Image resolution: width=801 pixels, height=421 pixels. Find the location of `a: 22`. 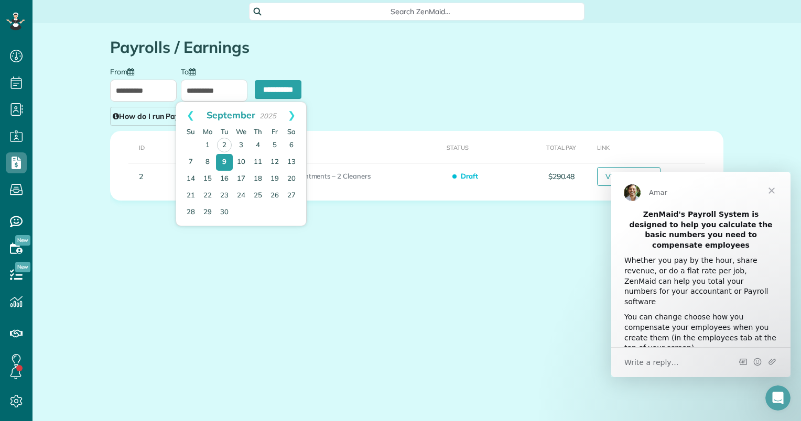

a: 22 is located at coordinates (208, 196).